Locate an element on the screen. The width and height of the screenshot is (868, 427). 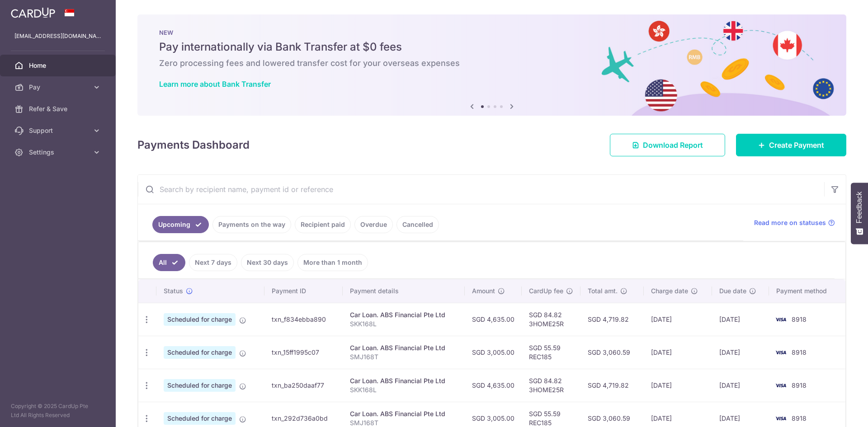
span: Create Payment is located at coordinates (796, 145).